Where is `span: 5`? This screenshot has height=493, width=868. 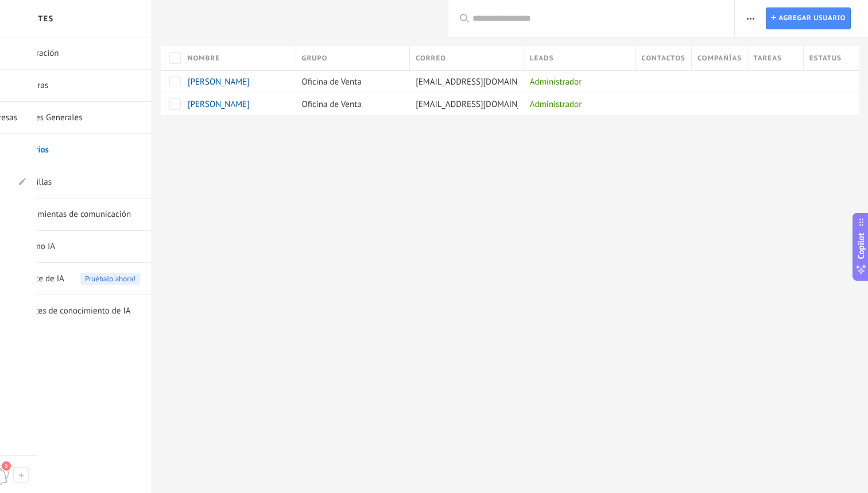 span: 5 is located at coordinates (6, 466).